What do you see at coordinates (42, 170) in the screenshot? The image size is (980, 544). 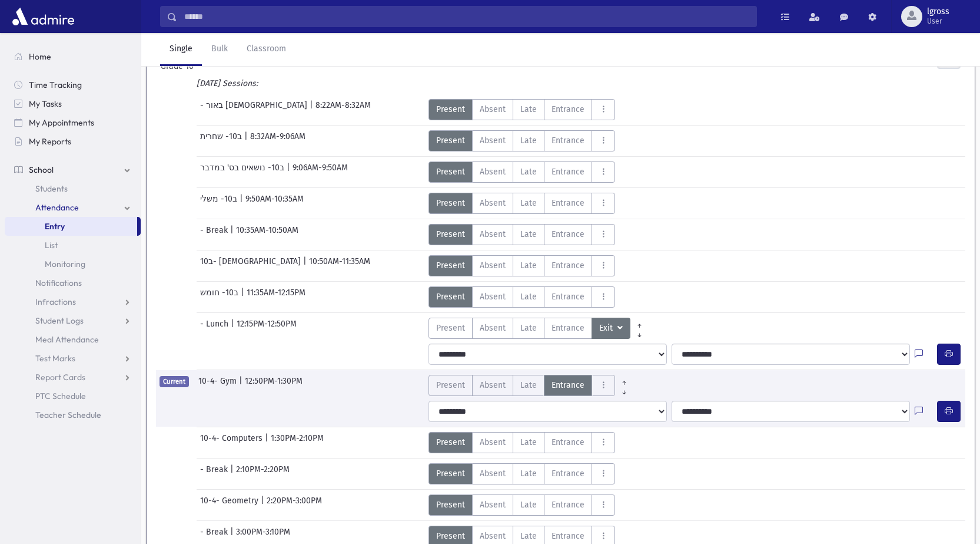 I see `span: School` at bounding box center [42, 170].